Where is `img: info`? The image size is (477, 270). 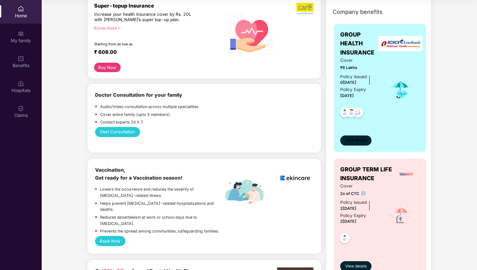
img: info is located at coordinates (363, 193).